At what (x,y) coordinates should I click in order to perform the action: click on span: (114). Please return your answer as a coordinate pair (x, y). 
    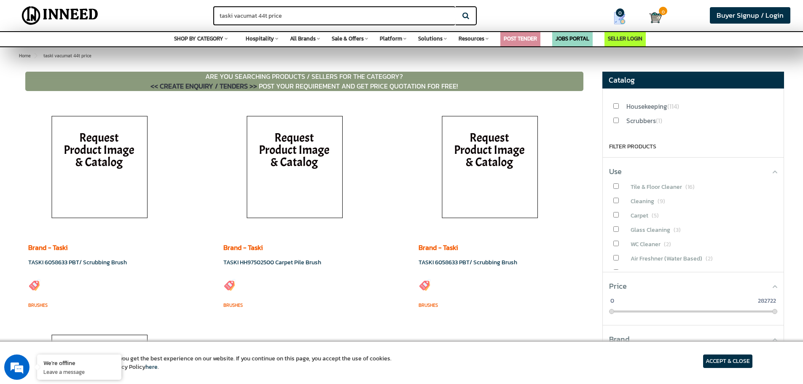
    Looking at the image, I should click on (674, 106).